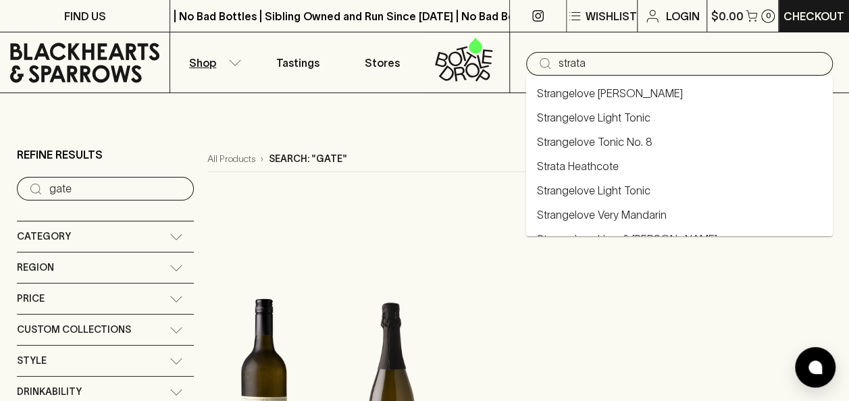 The height and width of the screenshot is (401, 849). Describe the element at coordinates (85, 16) in the screenshot. I see `p: FIND US` at that location.